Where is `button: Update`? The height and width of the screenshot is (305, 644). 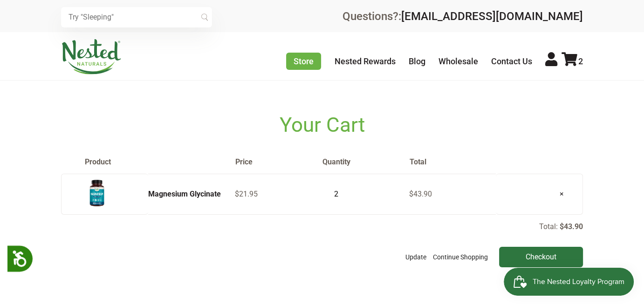 button: Update is located at coordinates (416, 257).